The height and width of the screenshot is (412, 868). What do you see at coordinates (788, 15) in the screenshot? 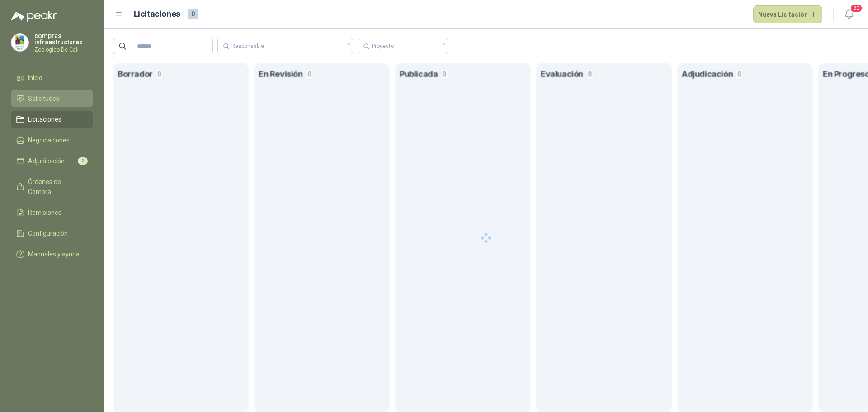
I see `button: Nueva Licitación` at bounding box center [788, 15].